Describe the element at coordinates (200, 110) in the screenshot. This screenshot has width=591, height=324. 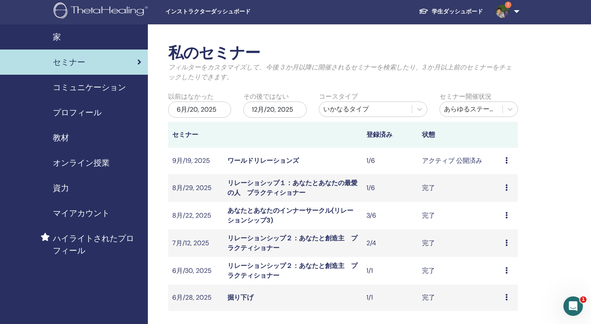
I see `div: 6月/20, 2025` at that location.